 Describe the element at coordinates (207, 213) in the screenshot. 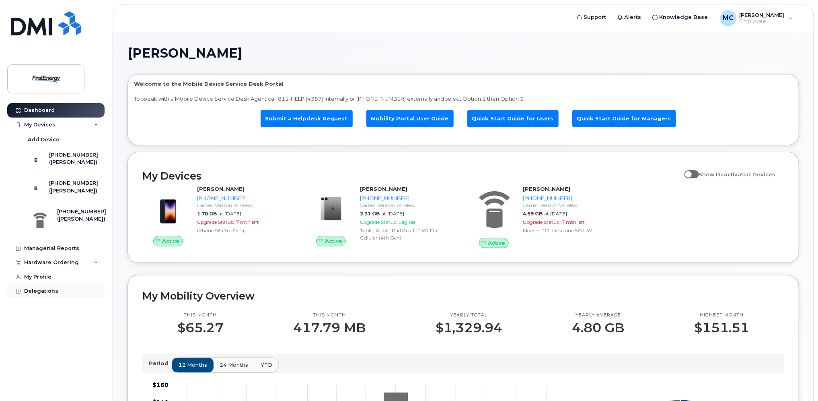

I see `span: 1.70 GB` at that location.